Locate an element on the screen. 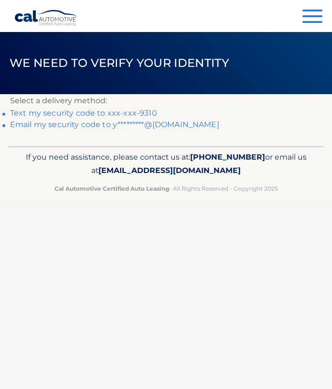  p: Select a delivery method: is located at coordinates (166, 101).